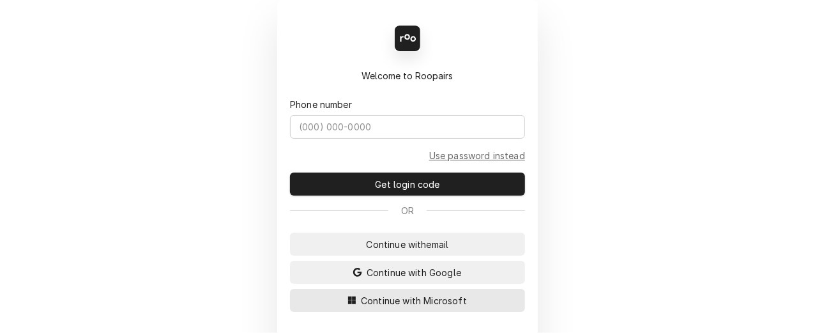 The image size is (815, 333). What do you see at coordinates (414, 300) in the screenshot?
I see `span: Continue with Microsoft` at bounding box center [414, 300].